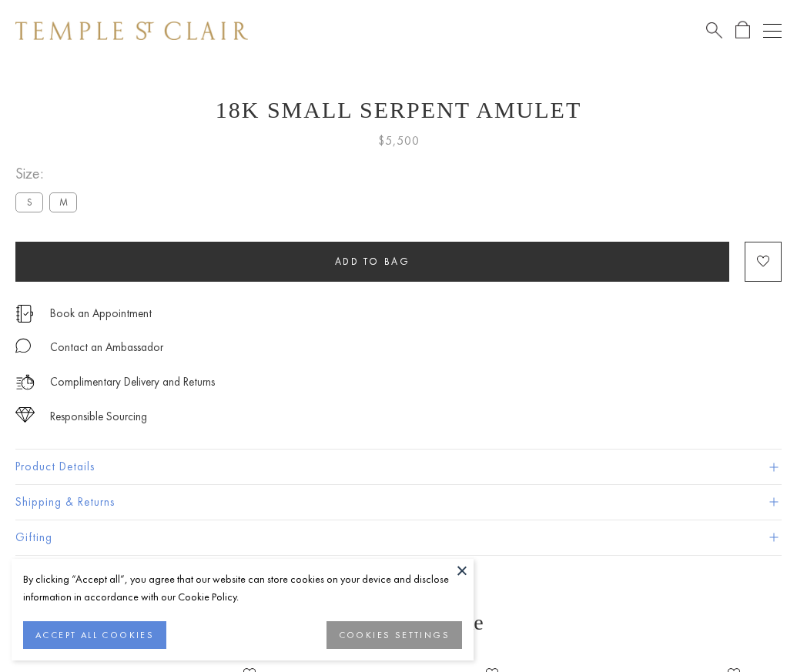  Describe the element at coordinates (743, 30) in the screenshot. I see `a: Open Shopping Bag` at that location.